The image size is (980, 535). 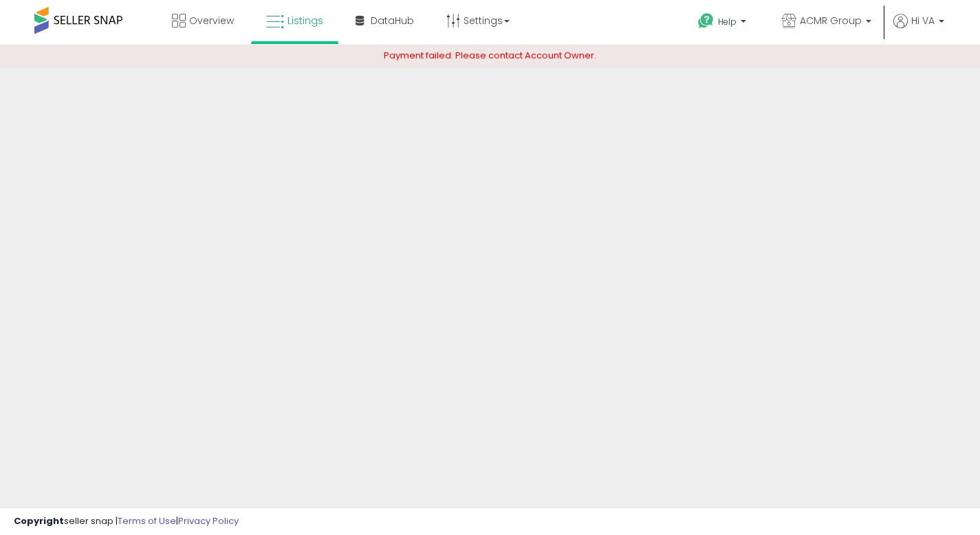 What do you see at coordinates (723, 23) in the screenshot?
I see `a: Help` at bounding box center [723, 23].